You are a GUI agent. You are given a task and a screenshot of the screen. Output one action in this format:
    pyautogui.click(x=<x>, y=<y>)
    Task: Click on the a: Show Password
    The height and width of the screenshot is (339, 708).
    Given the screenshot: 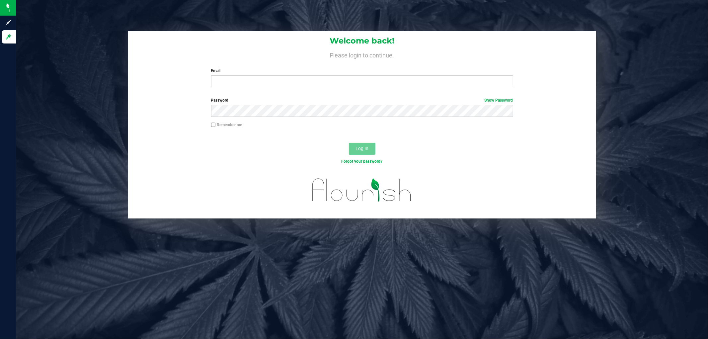 What is the action you would take?
    pyautogui.click(x=499, y=100)
    